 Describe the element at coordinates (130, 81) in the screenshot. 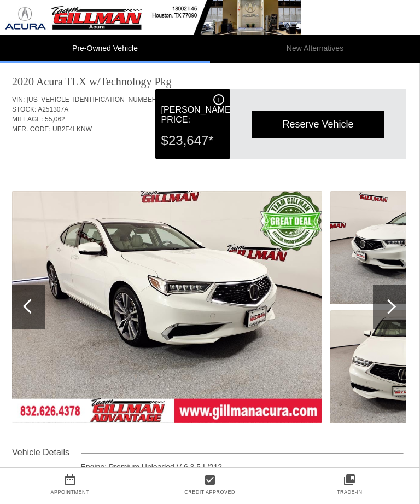

I see `div: w/Technology Pkg` at that location.